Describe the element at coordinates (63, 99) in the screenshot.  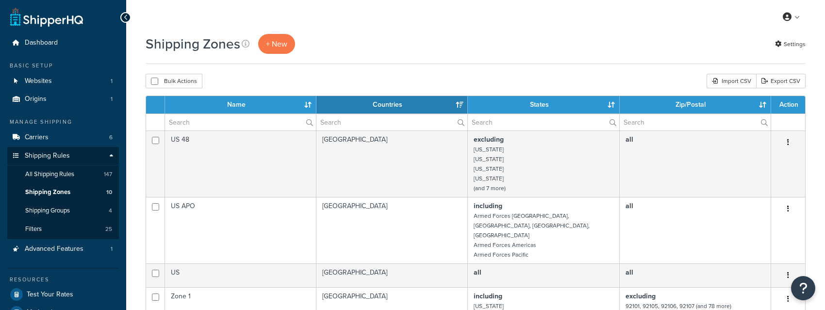
I see `a: Origins 1` at that location.